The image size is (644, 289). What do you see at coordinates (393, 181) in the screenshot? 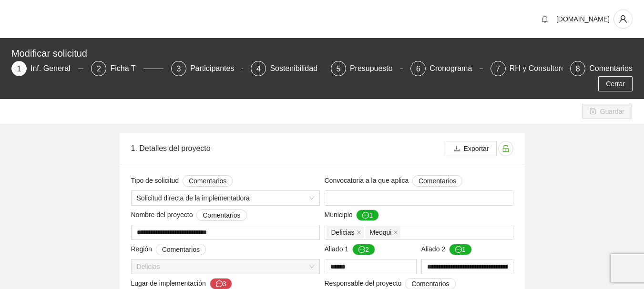
I see `span: Convocatoria a la que aplica` at bounding box center [393, 181].